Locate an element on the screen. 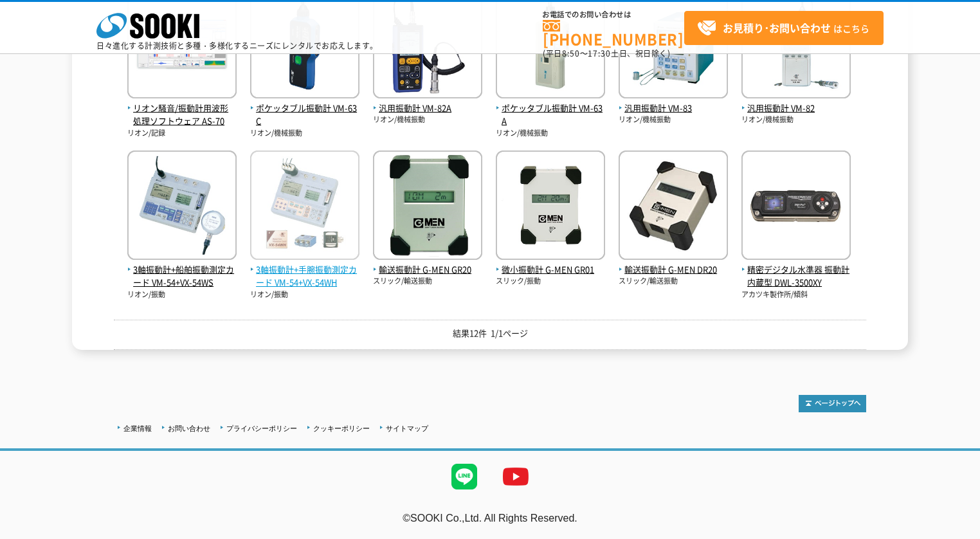 The image size is (980, 539). img: G-MEN GR20 is located at coordinates (428, 206).